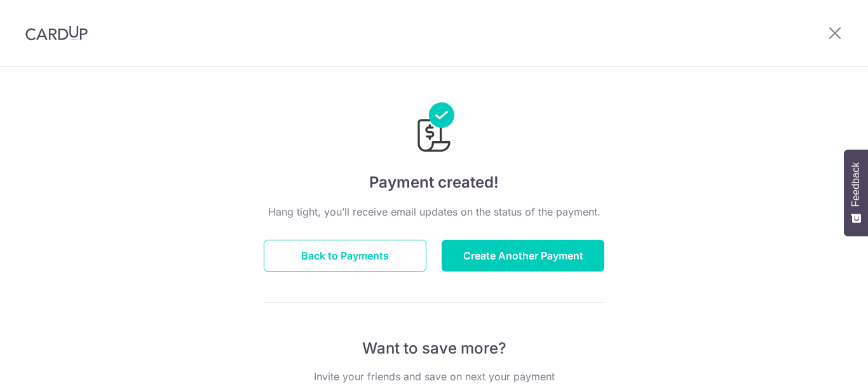 The height and width of the screenshot is (386, 868). I want to click on p: Invite your friends and save on next your payment, so click(434, 376).